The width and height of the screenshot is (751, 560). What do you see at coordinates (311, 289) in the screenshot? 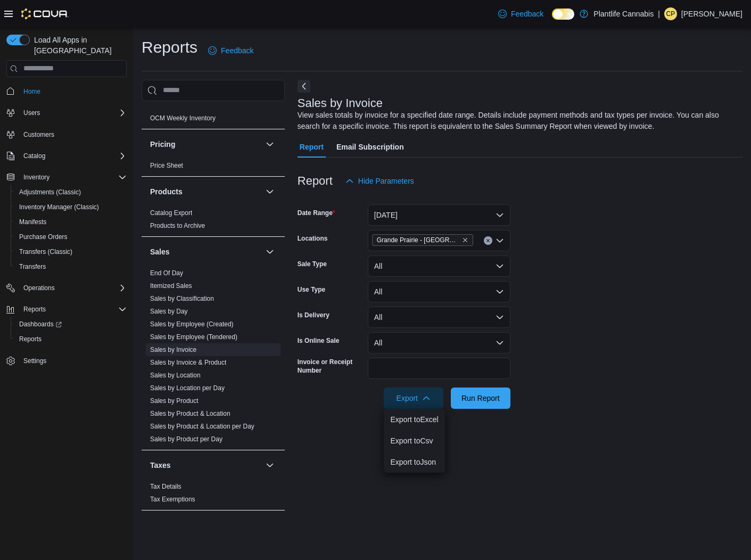
I see `label: Use Type` at bounding box center [311, 289].